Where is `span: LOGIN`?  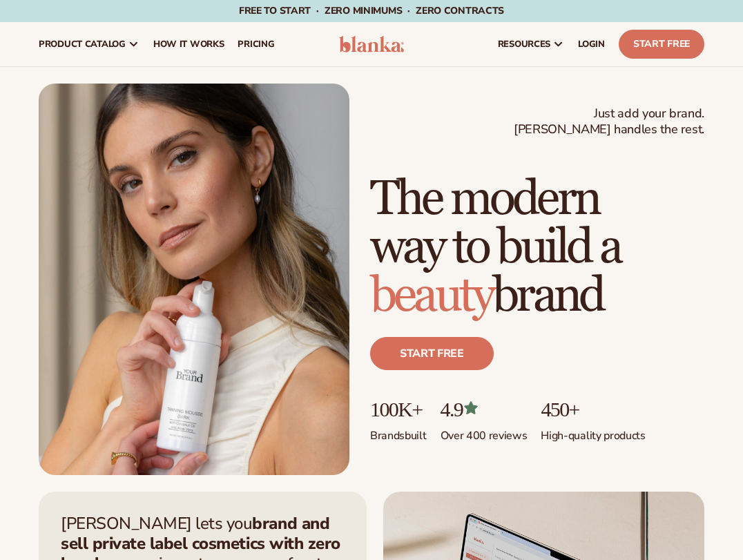 span: LOGIN is located at coordinates (591, 45).